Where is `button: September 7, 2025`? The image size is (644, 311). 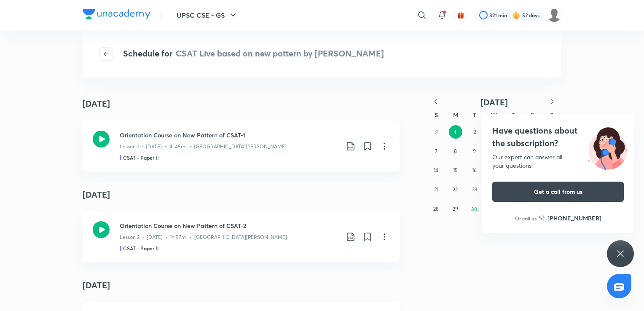 button: September 7, 2025 is located at coordinates (436, 151).